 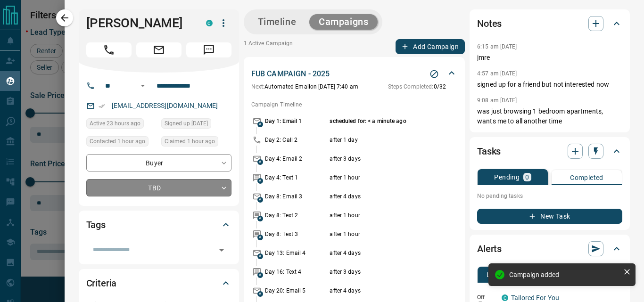 I want to click on button: Stop Campaign, so click(x=434, y=74).